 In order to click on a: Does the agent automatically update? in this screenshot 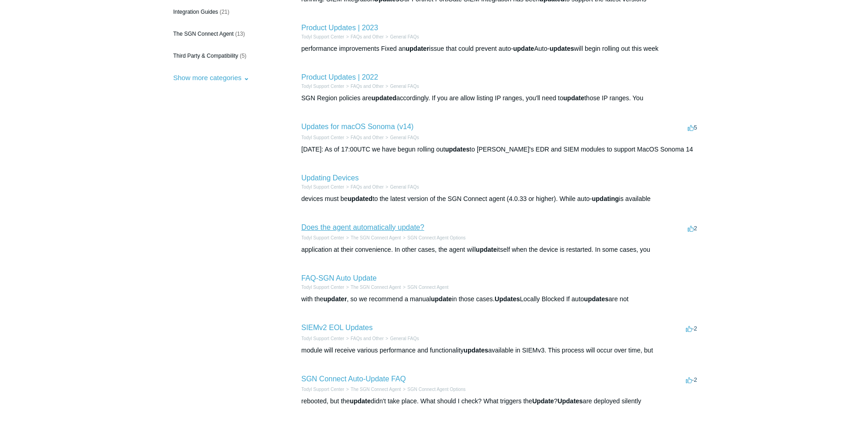, I will do `click(363, 227)`.